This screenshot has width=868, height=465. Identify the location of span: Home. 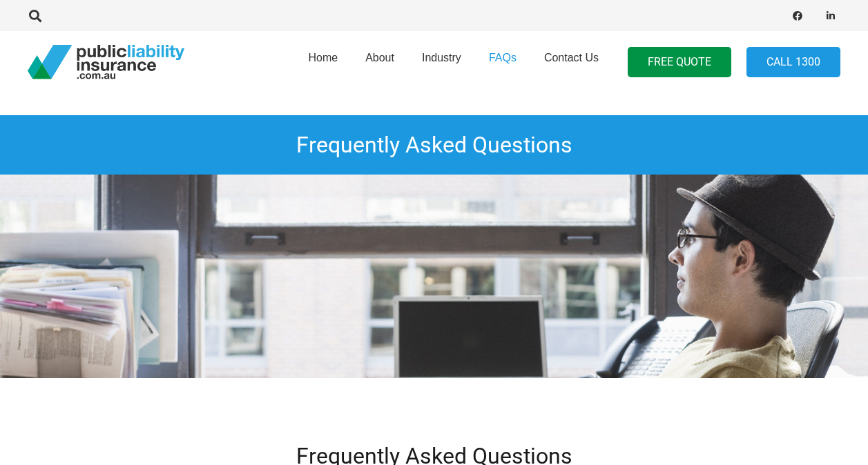
(323, 57).